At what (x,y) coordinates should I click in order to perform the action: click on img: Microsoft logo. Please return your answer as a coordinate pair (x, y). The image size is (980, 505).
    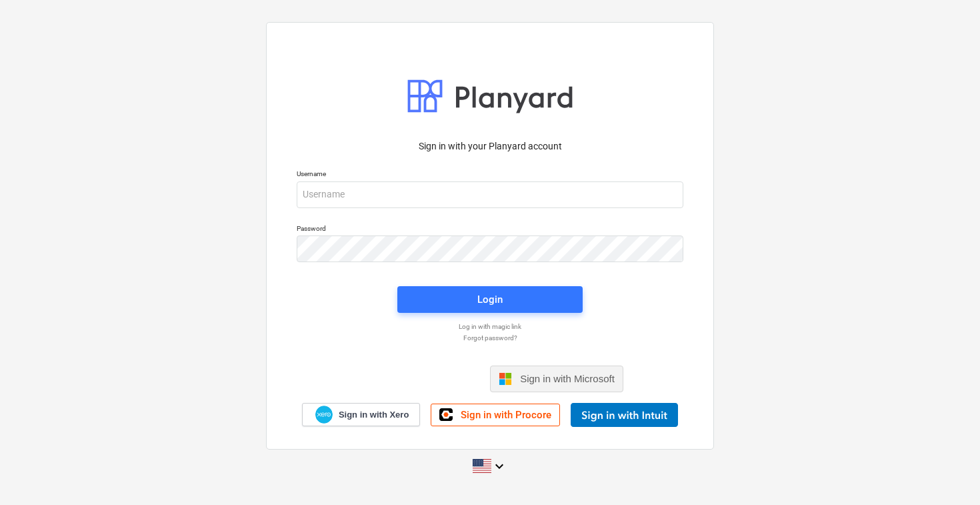
    Looking at the image, I should click on (506, 379).